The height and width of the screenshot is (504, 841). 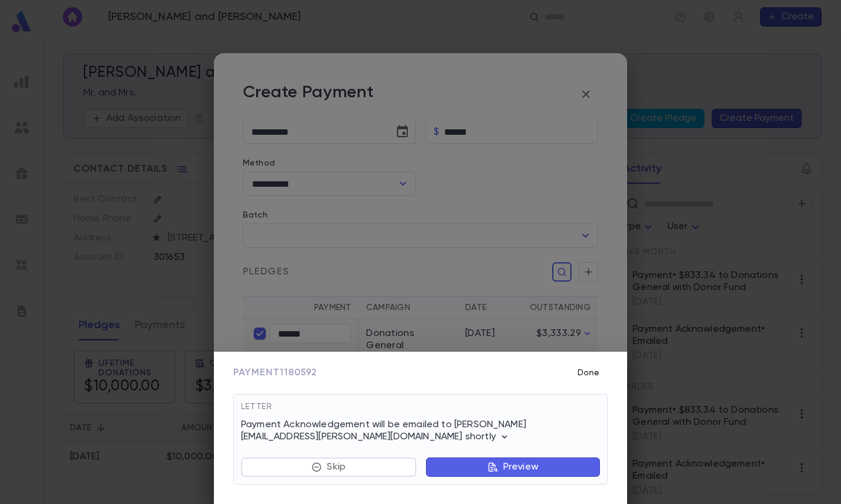 I want to click on button: Skip, so click(x=329, y=466).